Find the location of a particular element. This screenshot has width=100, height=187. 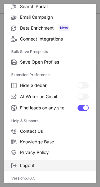

label: Help & Support is located at coordinates (50, 121).